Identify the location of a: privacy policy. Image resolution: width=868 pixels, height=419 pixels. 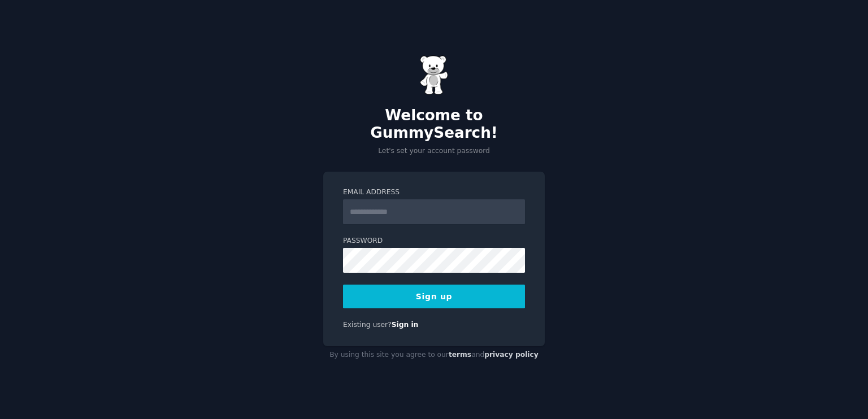
(511, 354).